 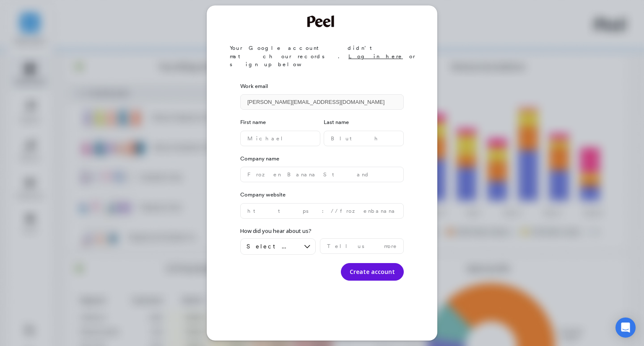 I want to click on input: https://frozenbananastand.com, so click(x=322, y=211).